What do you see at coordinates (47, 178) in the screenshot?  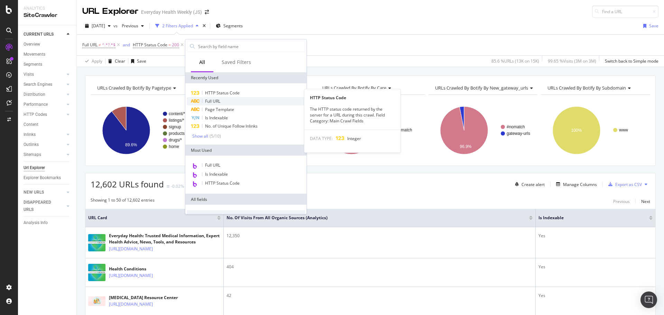 I see `a: Explorer Bookmarks` at bounding box center [47, 178].